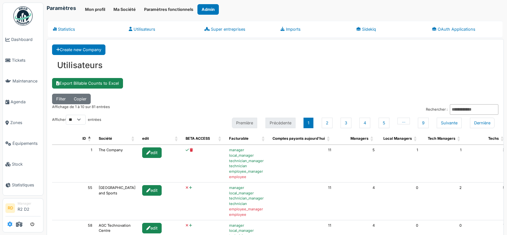 The image size is (507, 235). What do you see at coordinates (105, 138) in the screenshot?
I see `span: Société` at bounding box center [105, 138].